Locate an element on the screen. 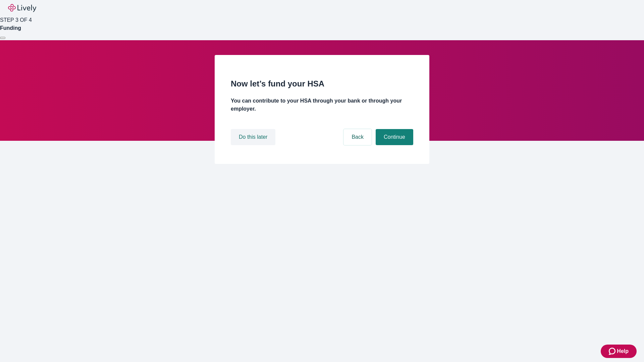 This screenshot has height=362, width=644. h2: Now let’s fund your HSA is located at coordinates (322, 84).